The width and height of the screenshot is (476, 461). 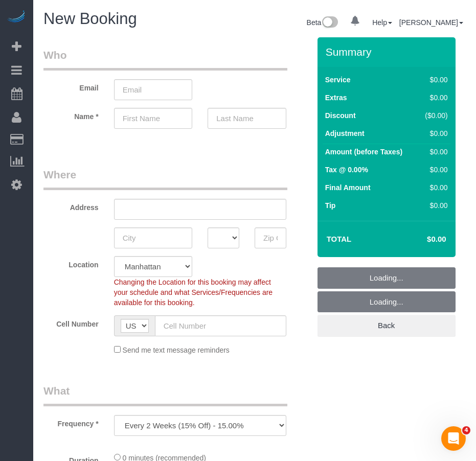 What do you see at coordinates (348, 187) in the screenshot?
I see `label: Final Amount` at bounding box center [348, 187].